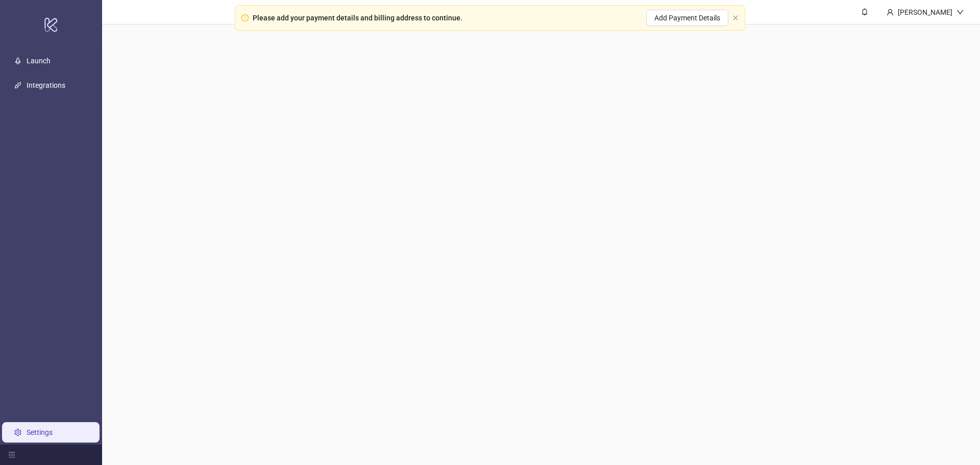 The image size is (980, 465). What do you see at coordinates (38, 61) in the screenshot?
I see `a: Launch` at bounding box center [38, 61].